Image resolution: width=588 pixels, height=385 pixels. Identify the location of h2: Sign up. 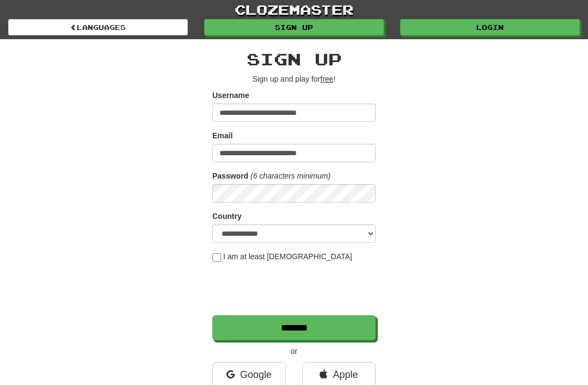
(294, 59).